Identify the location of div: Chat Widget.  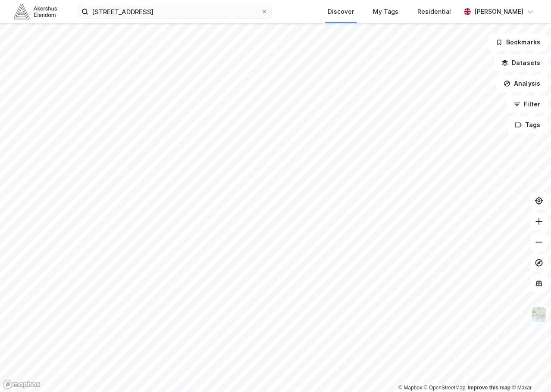
(529, 371).